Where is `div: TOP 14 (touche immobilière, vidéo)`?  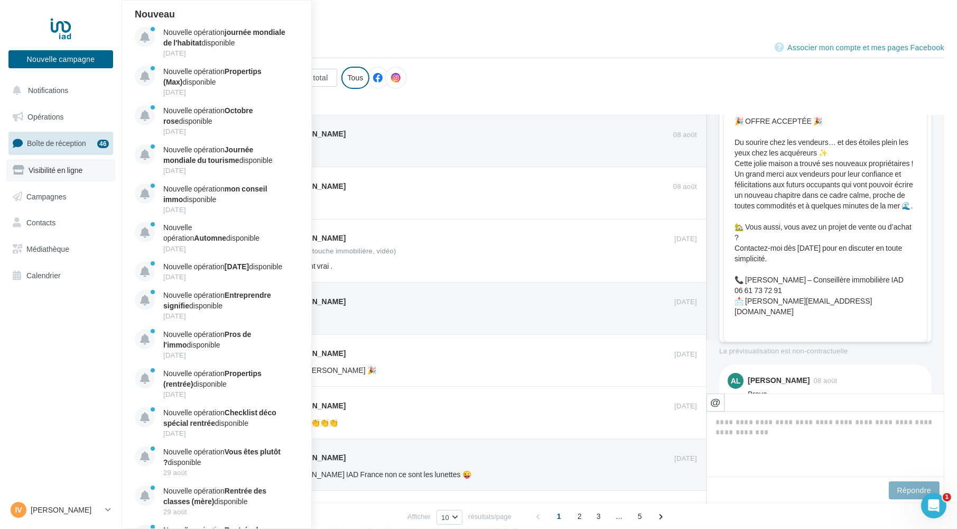 div: TOP 14 (touche immobilière, vidéo) is located at coordinates (340, 251).